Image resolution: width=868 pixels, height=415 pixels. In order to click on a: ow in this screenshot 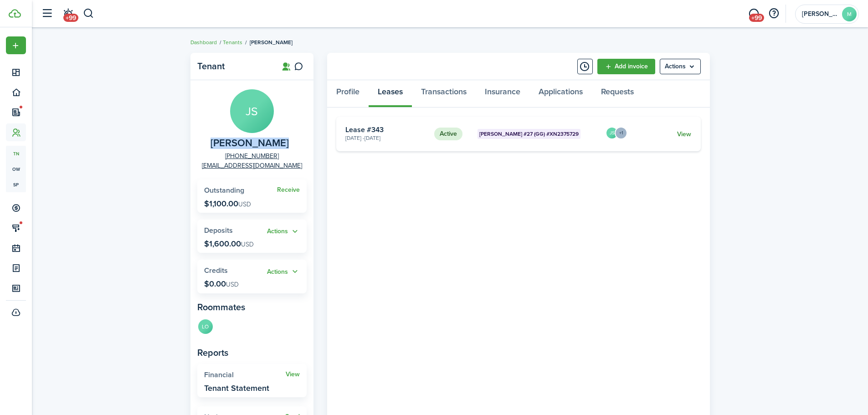, I will do `click(16, 169)`.